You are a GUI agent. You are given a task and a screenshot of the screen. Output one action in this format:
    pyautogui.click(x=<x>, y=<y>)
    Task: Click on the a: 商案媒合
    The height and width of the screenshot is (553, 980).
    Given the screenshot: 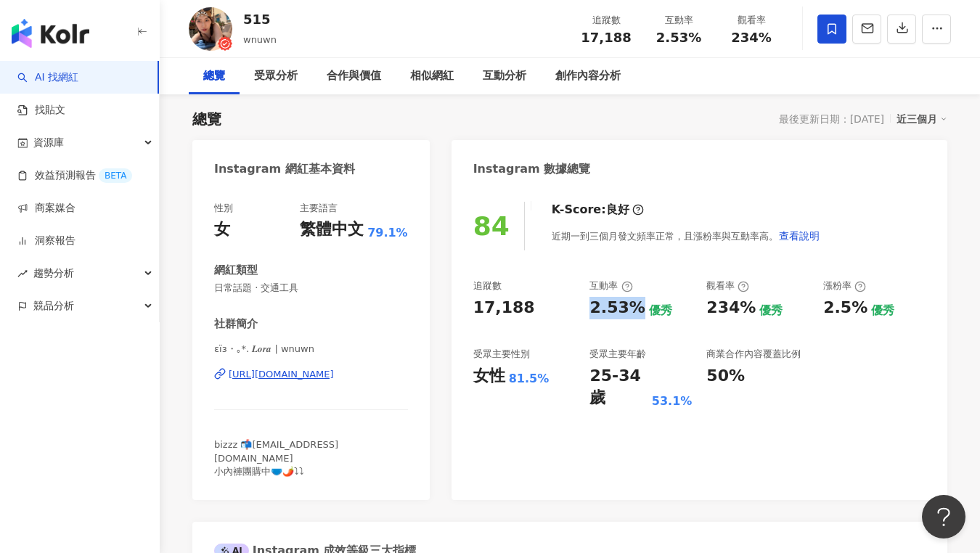 What is the action you would take?
    pyautogui.click(x=46, y=208)
    